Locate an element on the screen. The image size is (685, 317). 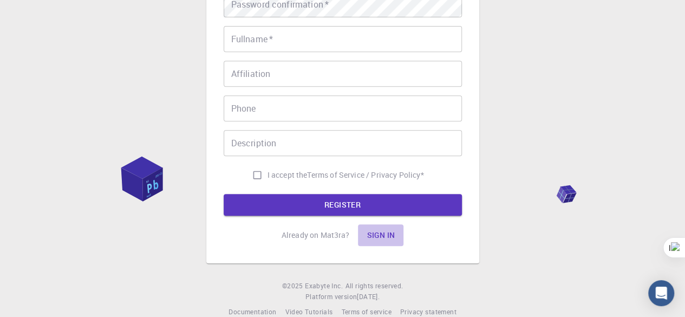
span: All rights reserved. is located at coordinates (373, 286).